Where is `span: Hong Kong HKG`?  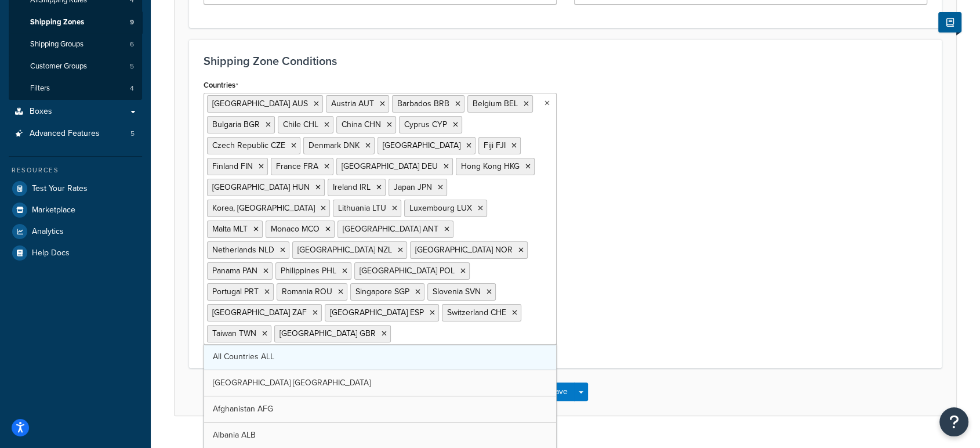 span: Hong Kong HKG is located at coordinates (490, 166).